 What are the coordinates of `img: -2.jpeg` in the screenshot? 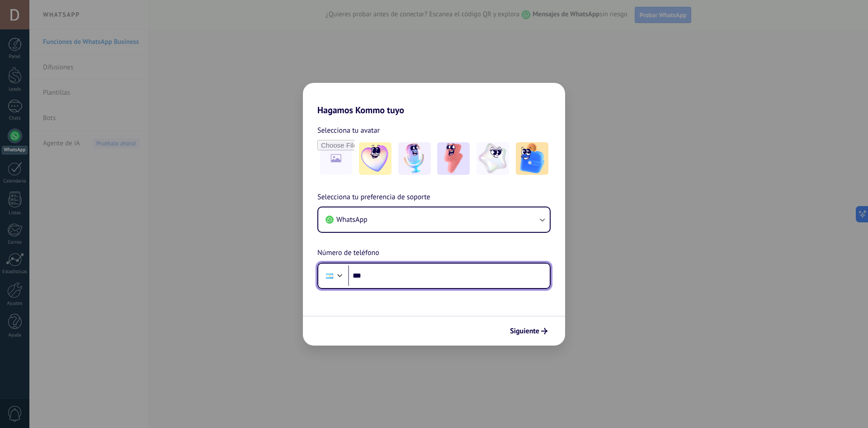 It's located at (414, 158).